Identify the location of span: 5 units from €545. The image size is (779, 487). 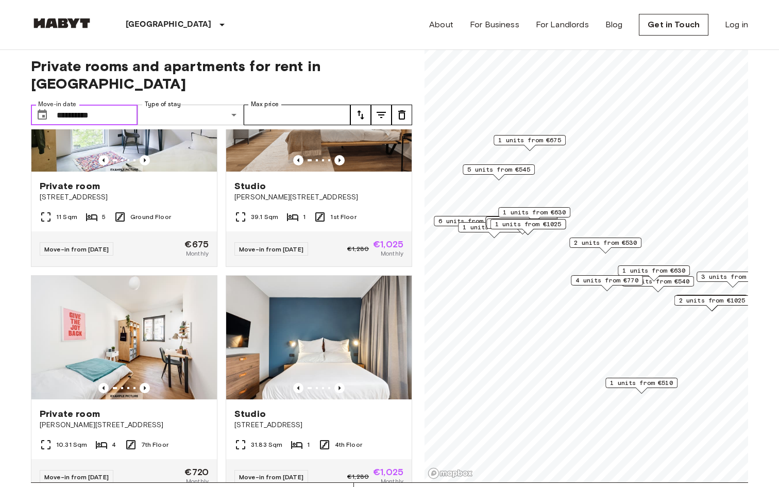
(499, 170).